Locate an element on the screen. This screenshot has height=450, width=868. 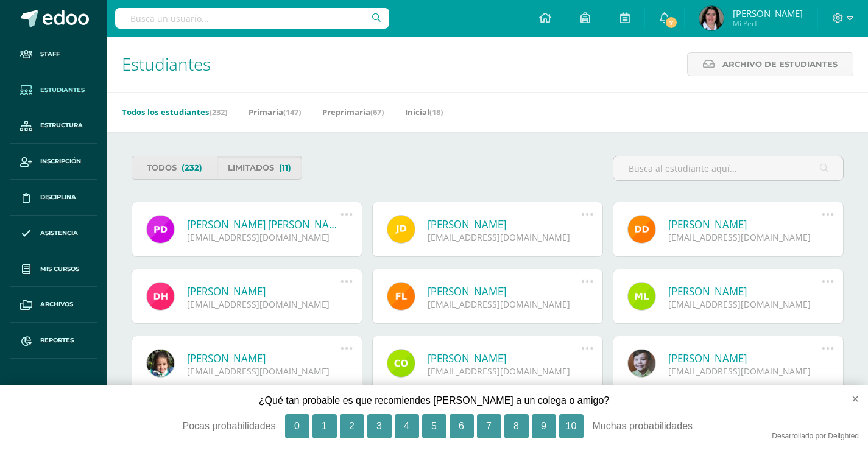
a: Mis cursos is located at coordinates (53, 269).